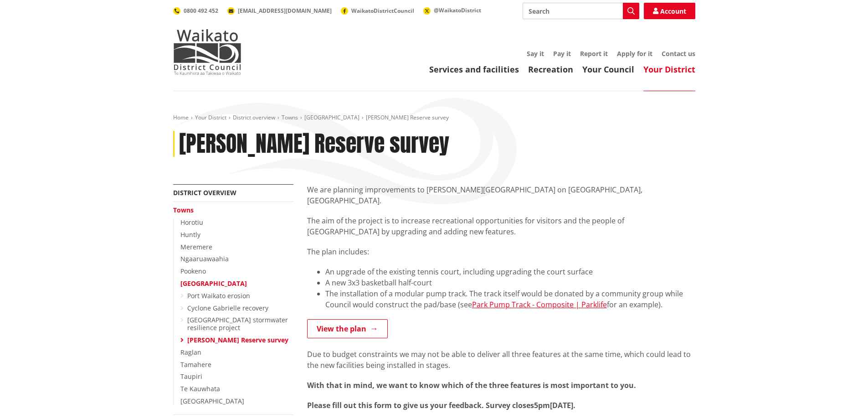 Image resolution: width=868 pixels, height=419 pixels. Describe the element at coordinates (511, 283) in the screenshot. I see `li: A new 3x3 basketball half-court` at that location.